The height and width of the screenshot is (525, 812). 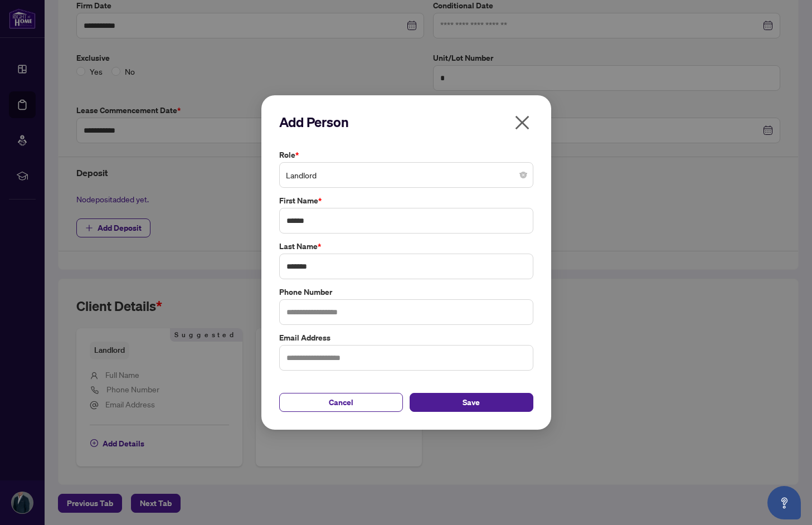 I want to click on span: Save, so click(x=471, y=403).